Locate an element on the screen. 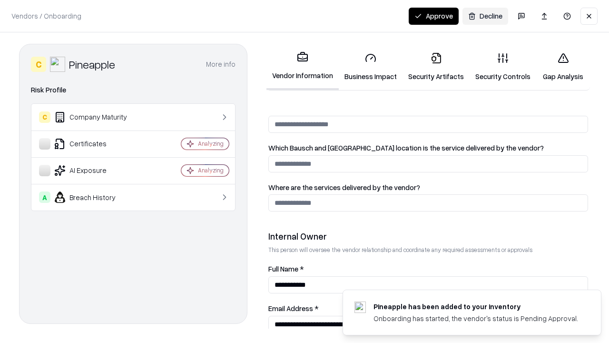  img: Pineapple is located at coordinates (58, 64).